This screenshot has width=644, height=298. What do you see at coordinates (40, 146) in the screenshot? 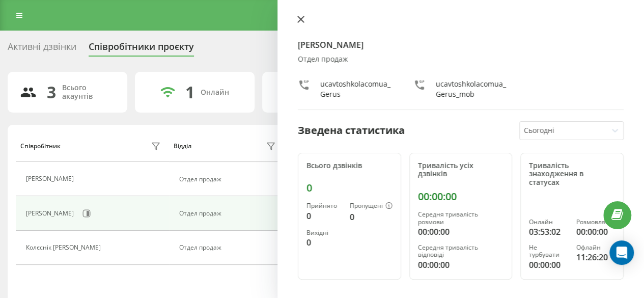
I see `div: Співробітник` at bounding box center [40, 146].